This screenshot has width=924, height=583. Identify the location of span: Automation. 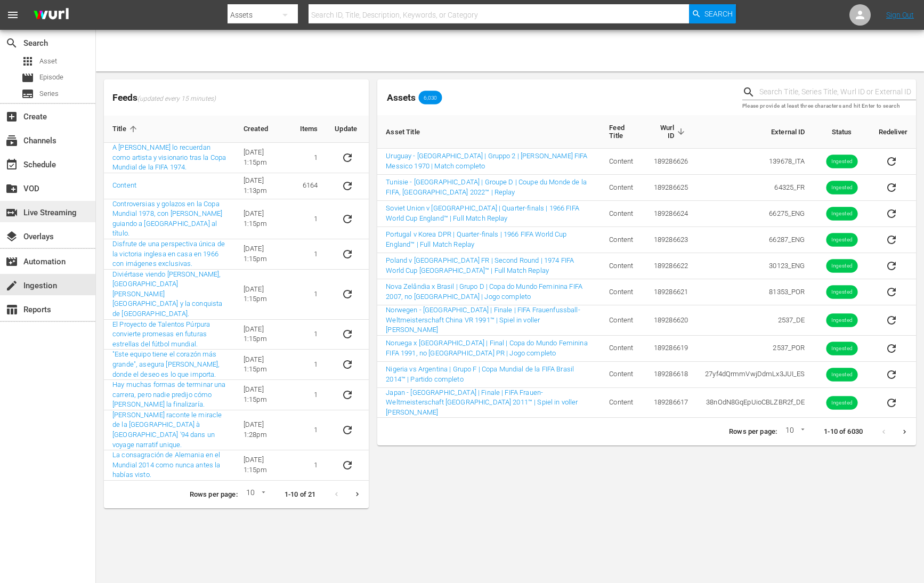
(12, 261).